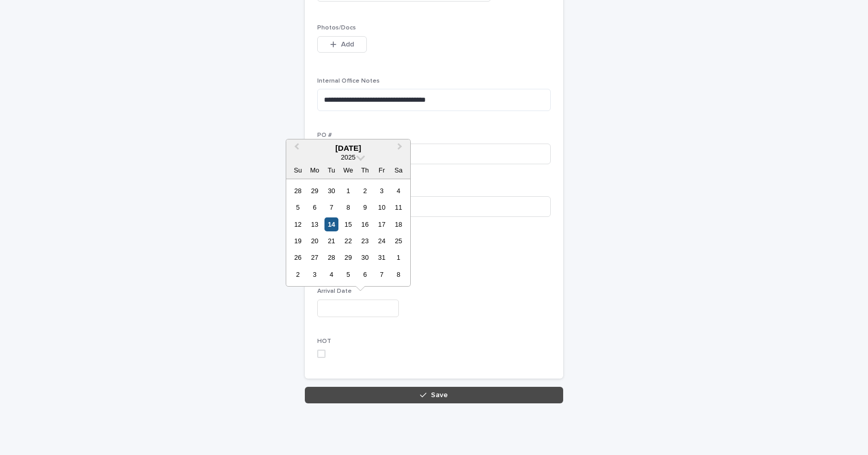 The image size is (868, 455). What do you see at coordinates (348, 233) in the screenshot?
I see `div: month 2025-10` at bounding box center [348, 233].